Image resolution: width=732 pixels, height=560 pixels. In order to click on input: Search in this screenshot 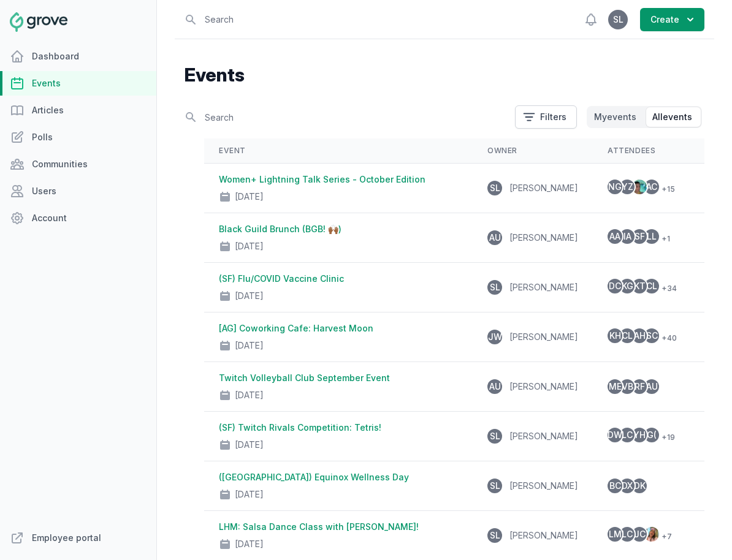, I will do `click(346, 117)`.